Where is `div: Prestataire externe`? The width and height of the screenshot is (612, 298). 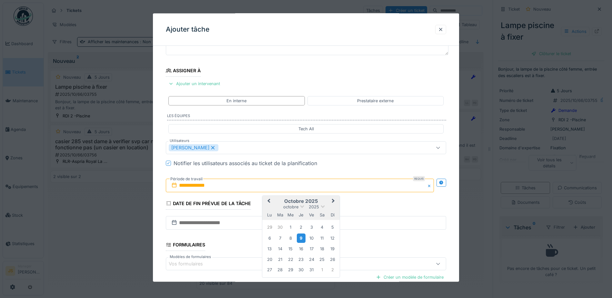 div: Prestataire externe is located at coordinates (375, 100).